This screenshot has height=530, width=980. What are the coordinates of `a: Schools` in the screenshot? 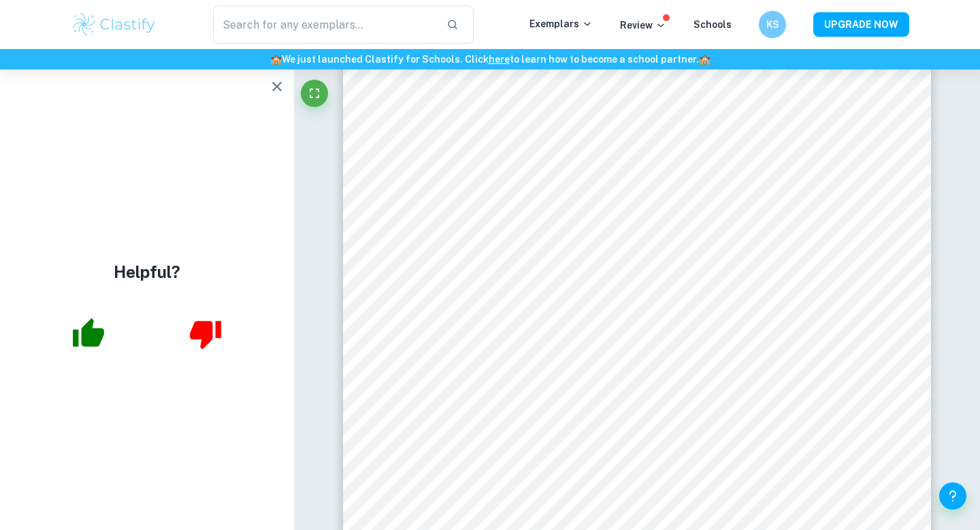 It's located at (713, 24).